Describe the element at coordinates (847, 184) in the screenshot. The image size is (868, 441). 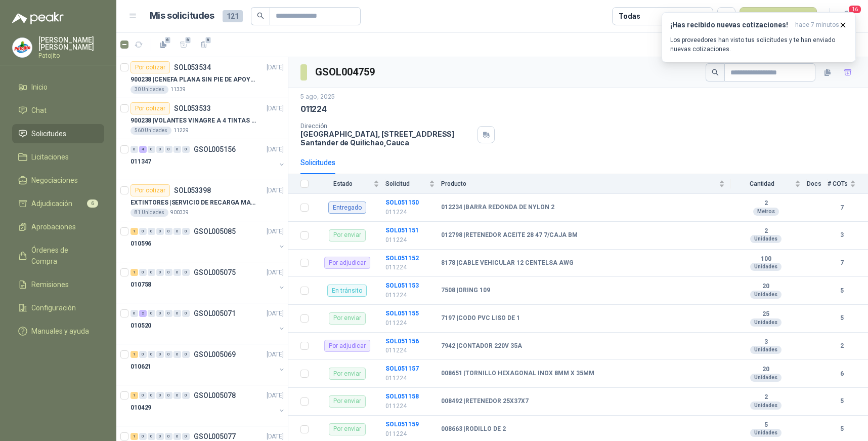
I see `th: # COTs` at that location.